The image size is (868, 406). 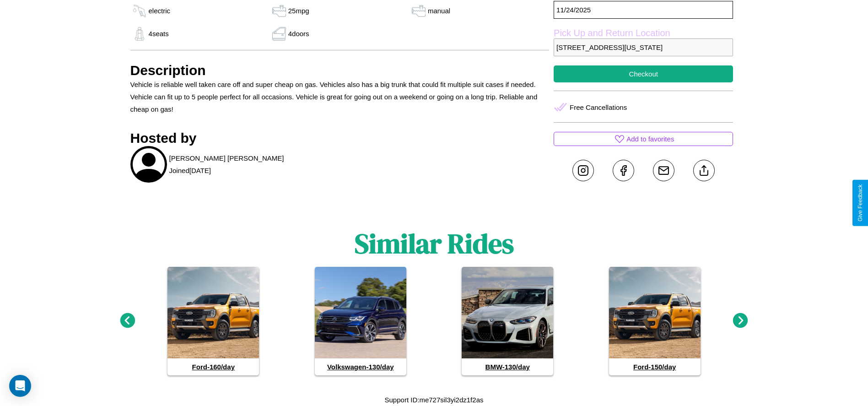 What do you see at coordinates (340, 97) in the screenshot?
I see `p: Vehicle is reliable well taken care off and super cheap on gas. Vehicles also has a big trunk tha...` at bounding box center [340, 97].